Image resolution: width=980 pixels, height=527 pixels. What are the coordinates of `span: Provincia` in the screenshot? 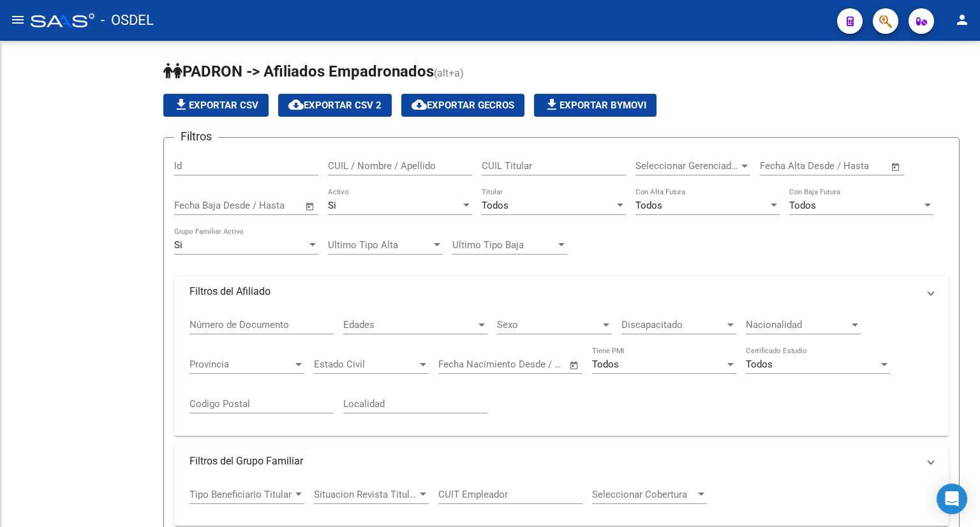 It's located at (241, 365).